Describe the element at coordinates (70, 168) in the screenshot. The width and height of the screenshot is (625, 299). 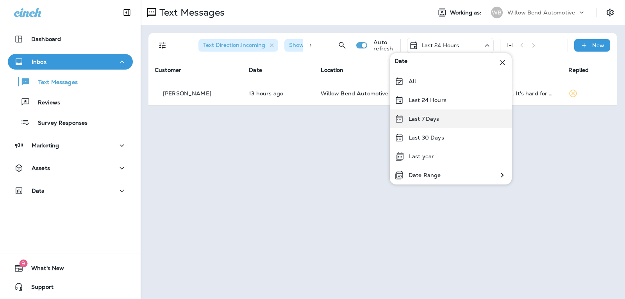
I see `button: Assets` at that location.